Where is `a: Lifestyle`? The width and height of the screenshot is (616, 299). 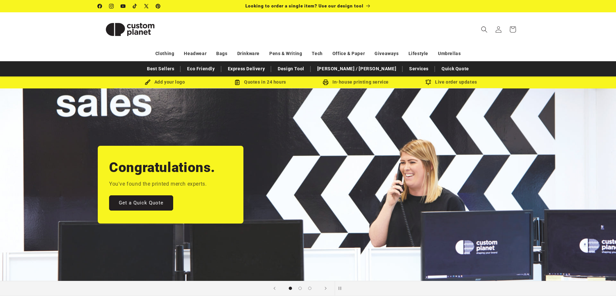
a: Lifestyle is located at coordinates (418, 53).